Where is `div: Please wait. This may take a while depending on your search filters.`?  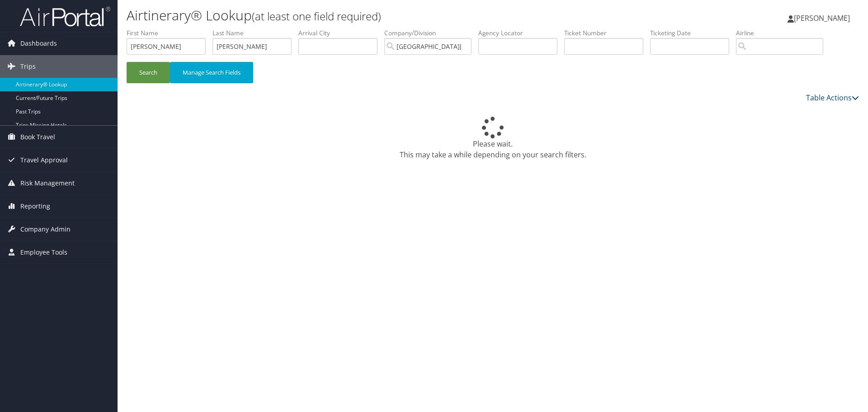 div: Please wait. This may take a while depending on your search filters. is located at coordinates (493, 138).